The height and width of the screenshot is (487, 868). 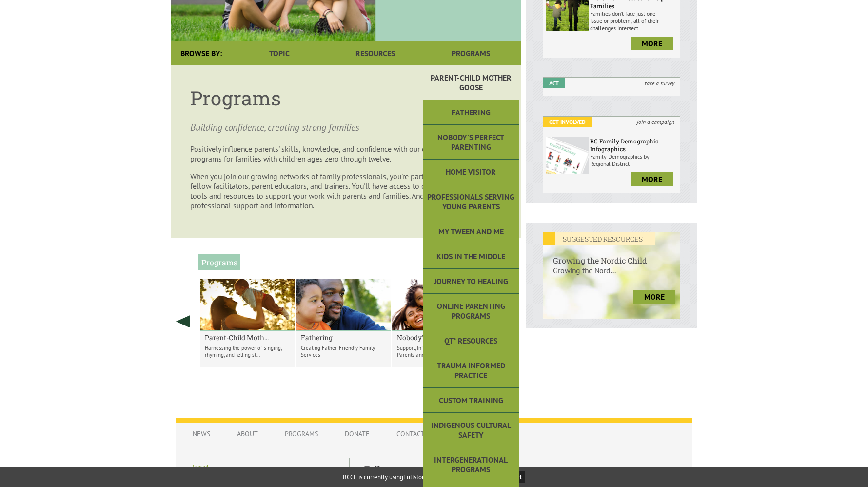 What do you see at coordinates (554, 83) in the screenshot?
I see `em: Act` at bounding box center [554, 83].